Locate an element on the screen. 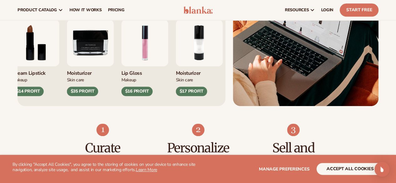  div: 9 / 9 is located at coordinates (90, 58).